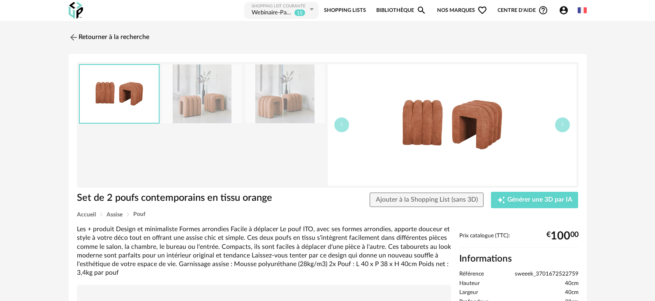 This screenshot has height=301, width=655. What do you see at coordinates (523, 10) in the screenshot?
I see `span: Centre d'aideHelp Circle Outline icon` at bounding box center [523, 10].